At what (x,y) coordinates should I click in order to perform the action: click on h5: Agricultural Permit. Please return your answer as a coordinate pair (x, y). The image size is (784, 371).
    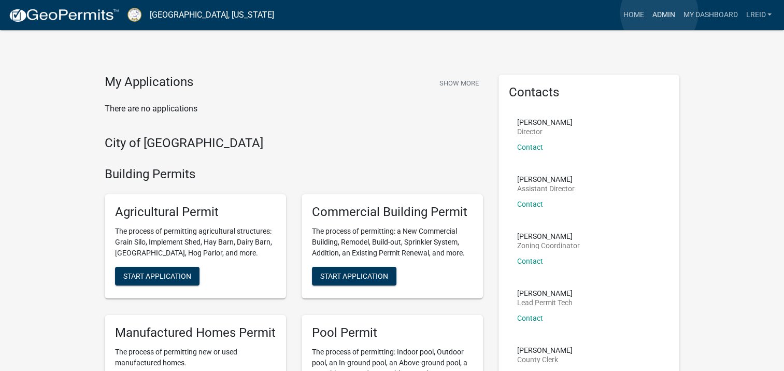
    Looking at the image, I should click on (195, 212).